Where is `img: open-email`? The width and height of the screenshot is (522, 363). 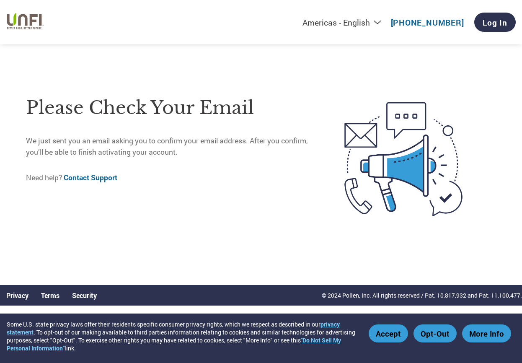 img: open-email is located at coordinates (404, 159).